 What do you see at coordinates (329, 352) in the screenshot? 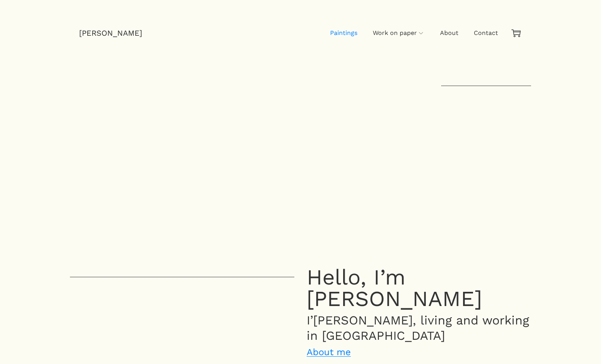
I see `a: About me` at bounding box center [329, 352].